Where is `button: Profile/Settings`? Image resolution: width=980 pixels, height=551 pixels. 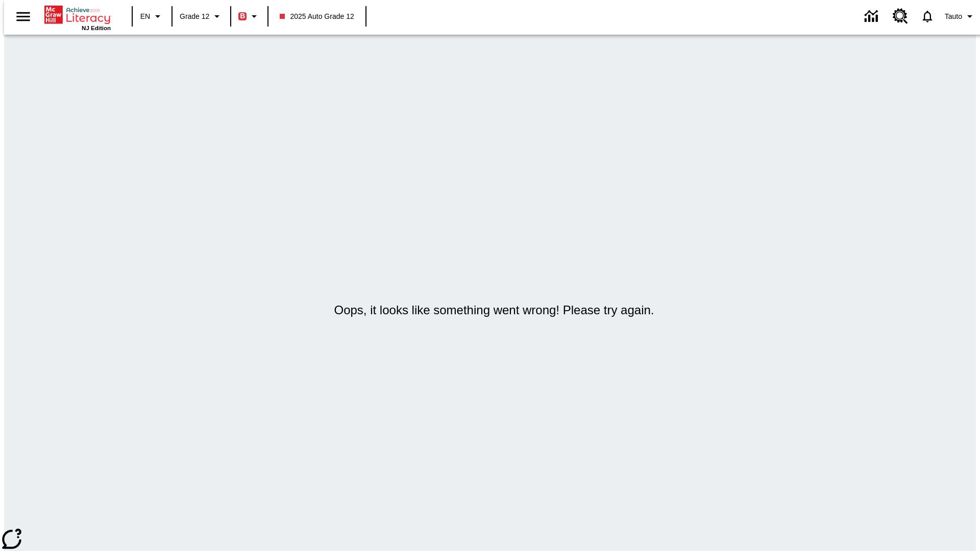 button: Profile/Settings is located at coordinates (960, 17).